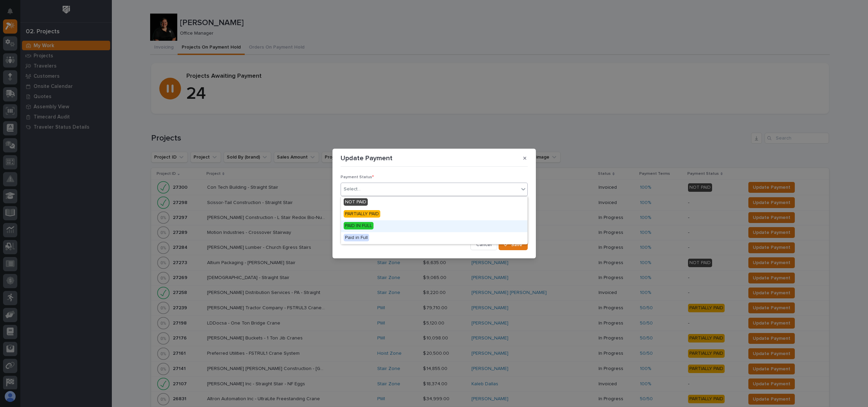 This screenshot has width=868, height=407. What do you see at coordinates (356, 202) in the screenshot?
I see `span: NOT PAID` at bounding box center [356, 202].